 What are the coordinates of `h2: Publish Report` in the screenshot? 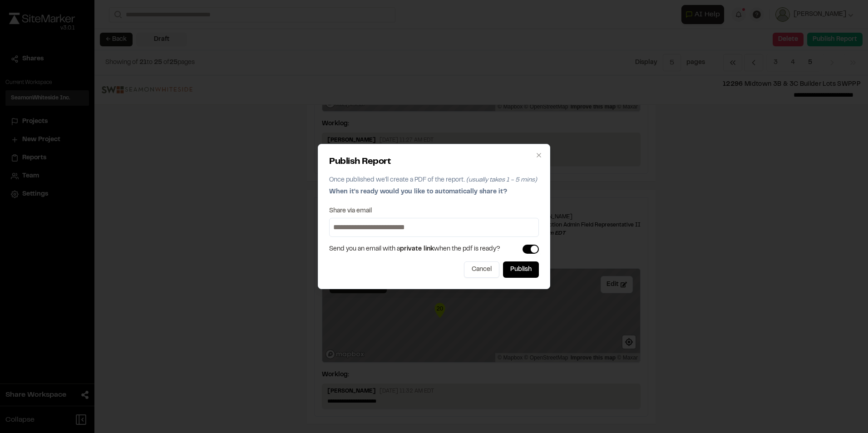 It's located at (434, 162).